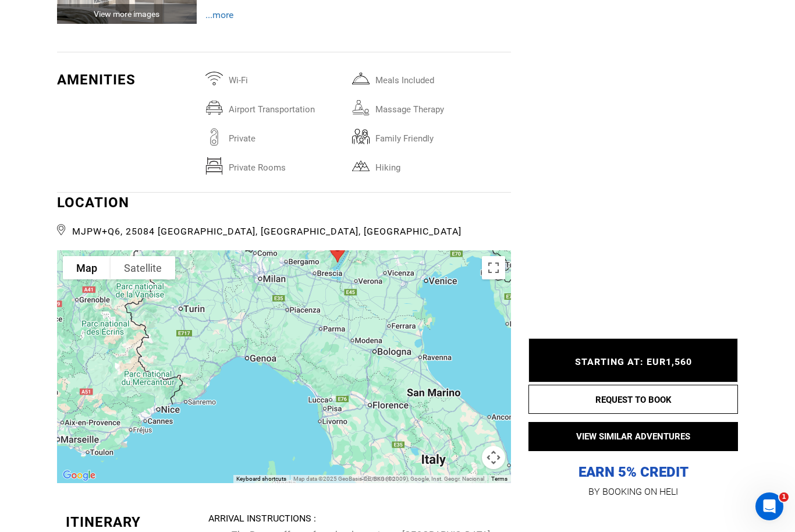  Describe the element at coordinates (499, 478) in the screenshot. I see `a: Terms` at that location.